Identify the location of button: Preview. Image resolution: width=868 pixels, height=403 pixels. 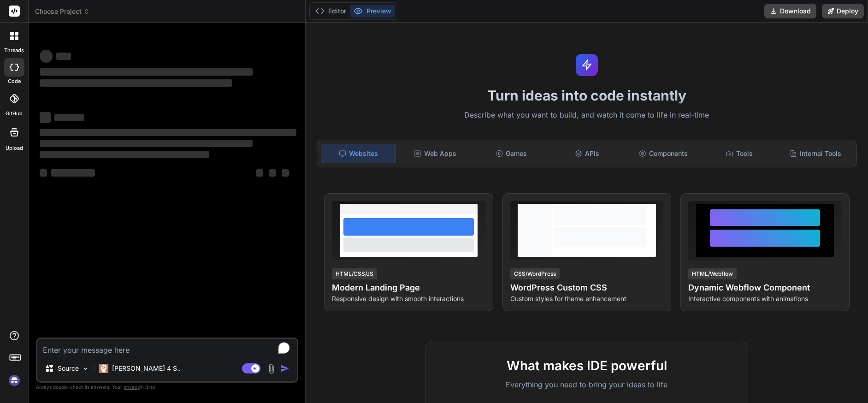
(372, 11).